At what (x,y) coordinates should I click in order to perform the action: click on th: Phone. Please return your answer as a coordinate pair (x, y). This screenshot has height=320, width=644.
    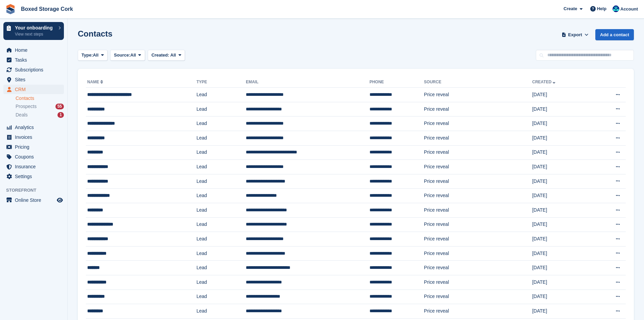
    Looking at the image, I should click on (397, 82).